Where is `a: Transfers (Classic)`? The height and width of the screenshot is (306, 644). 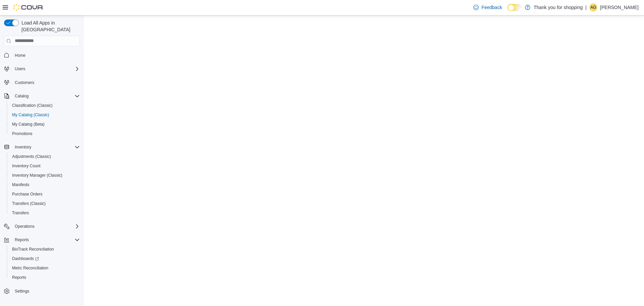 a: Transfers (Classic) is located at coordinates (29, 204).